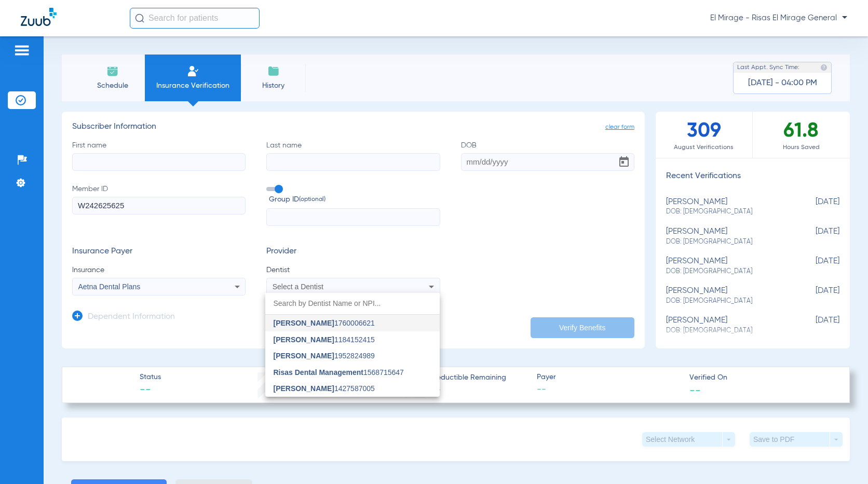 This screenshot has height=484, width=868. Describe the element at coordinates (324, 323) in the screenshot. I see `span: 1760006621` at that location.